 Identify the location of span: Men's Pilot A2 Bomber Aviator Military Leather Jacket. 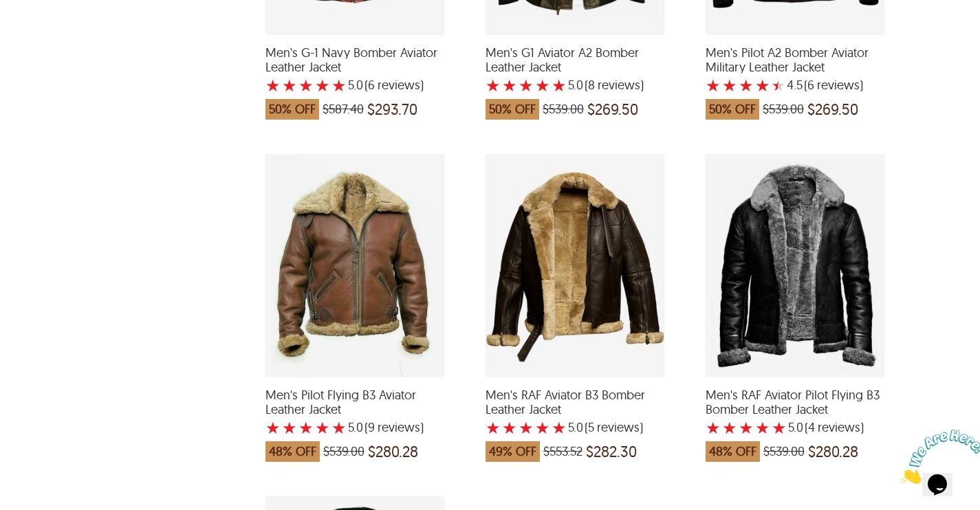
(795, 60).